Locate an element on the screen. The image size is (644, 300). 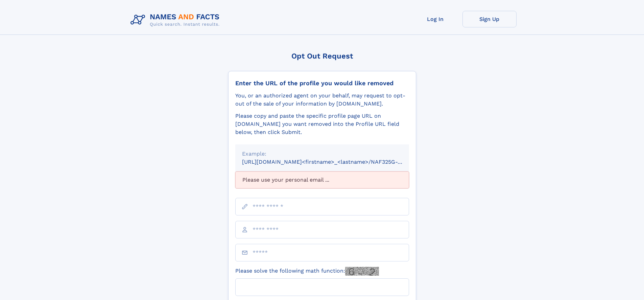
div: You, or an authorized agent on your behalf, may request to opt-out of the sale of your informatio... is located at coordinates (322, 100).